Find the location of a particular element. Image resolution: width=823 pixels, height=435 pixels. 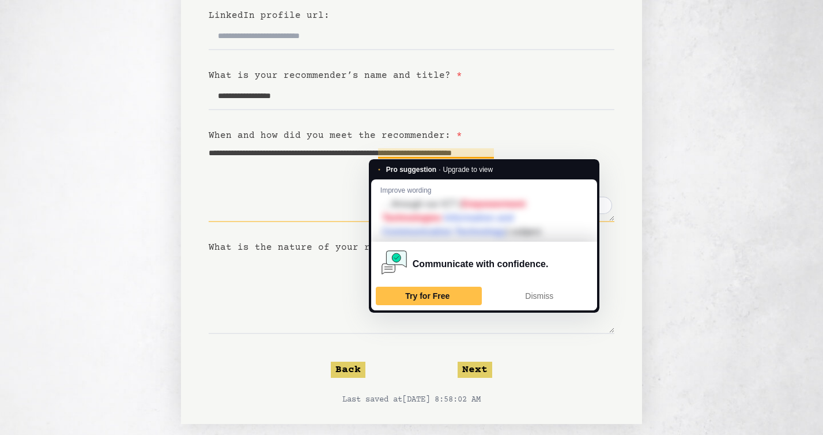

label: When and how did you meet the recommender: is located at coordinates (335, 135).